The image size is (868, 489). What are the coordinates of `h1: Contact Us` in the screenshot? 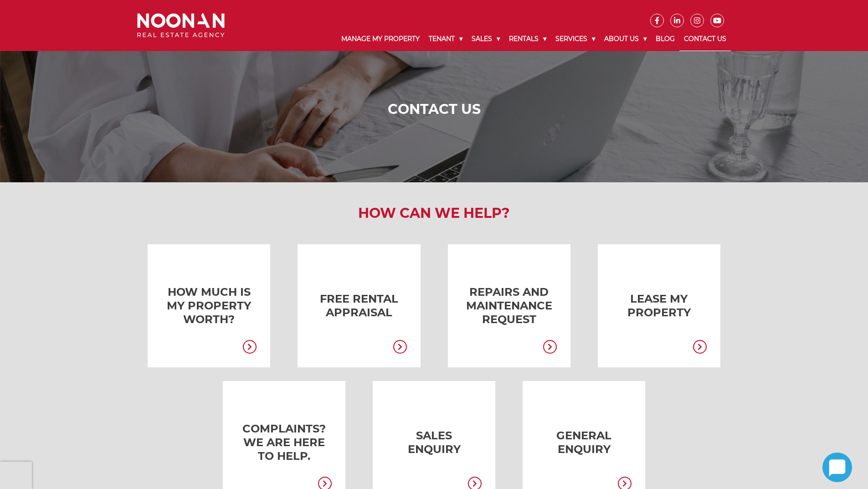 It's located at (434, 109).